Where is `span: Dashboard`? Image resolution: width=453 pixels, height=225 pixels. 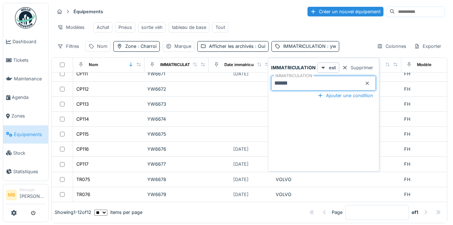
span: Dashboard is located at coordinates (29, 41).